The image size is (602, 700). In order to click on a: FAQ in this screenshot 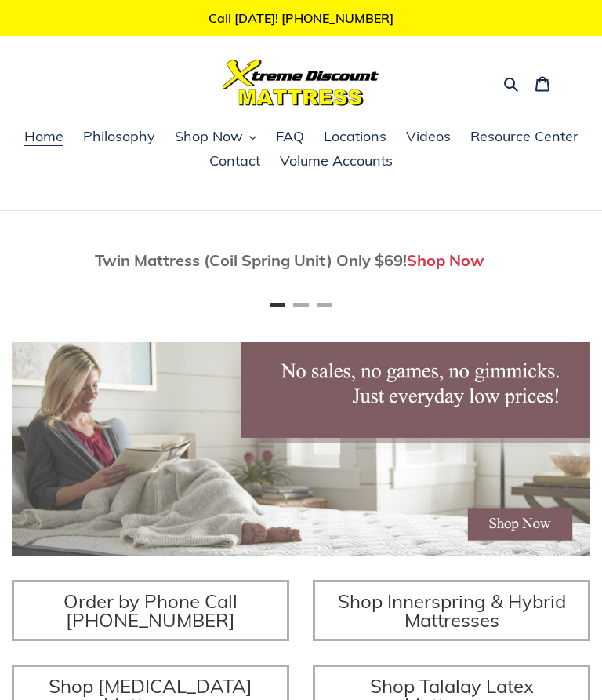, I will do `click(290, 138)`.